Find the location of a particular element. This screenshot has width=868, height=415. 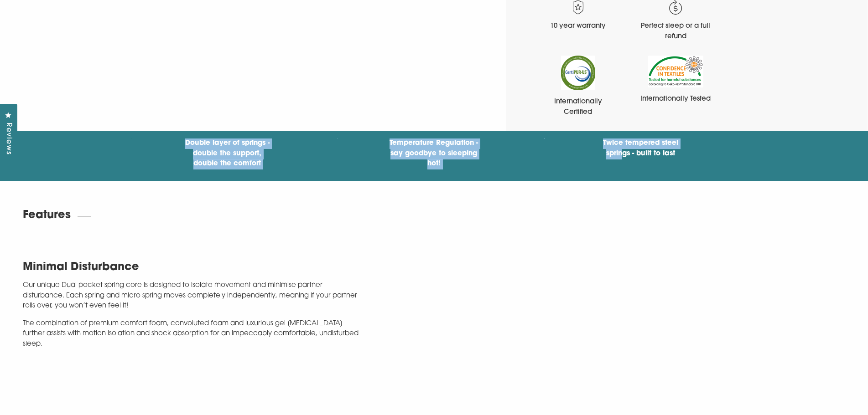

h4: Double layer of springs - double the support, double the comfort is located at coordinates (227, 154).